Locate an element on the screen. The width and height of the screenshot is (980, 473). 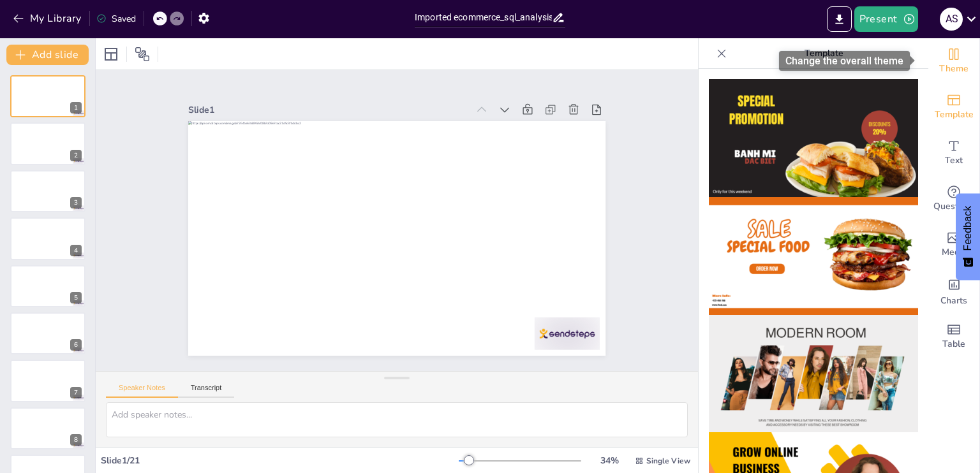
div: A S is located at coordinates (951, 19).